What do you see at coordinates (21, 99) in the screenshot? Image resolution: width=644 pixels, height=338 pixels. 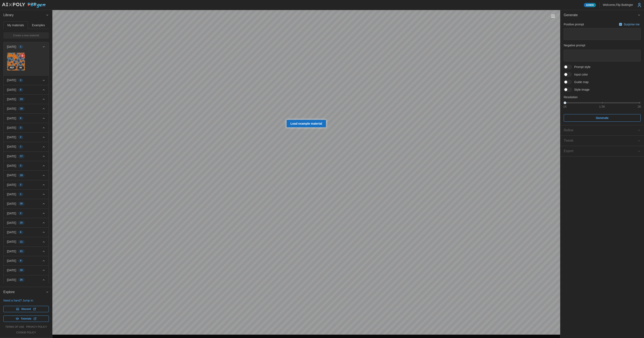 I see `span: 13` at bounding box center [21, 99].